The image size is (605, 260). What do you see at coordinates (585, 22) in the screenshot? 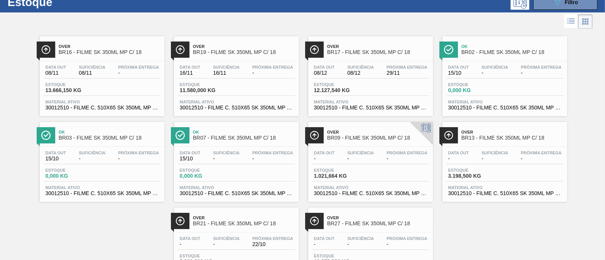
I see `div: Visão em Cards` at bounding box center [585, 22].